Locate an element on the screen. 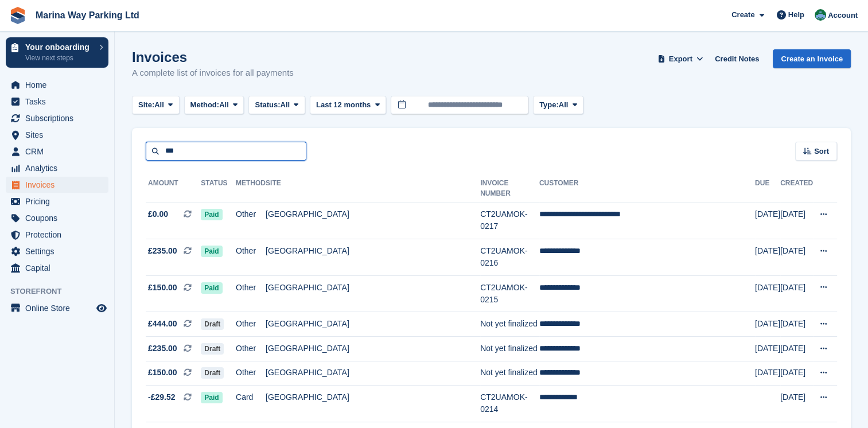 The height and width of the screenshot is (428, 868). th: Customer is located at coordinates (647, 189).